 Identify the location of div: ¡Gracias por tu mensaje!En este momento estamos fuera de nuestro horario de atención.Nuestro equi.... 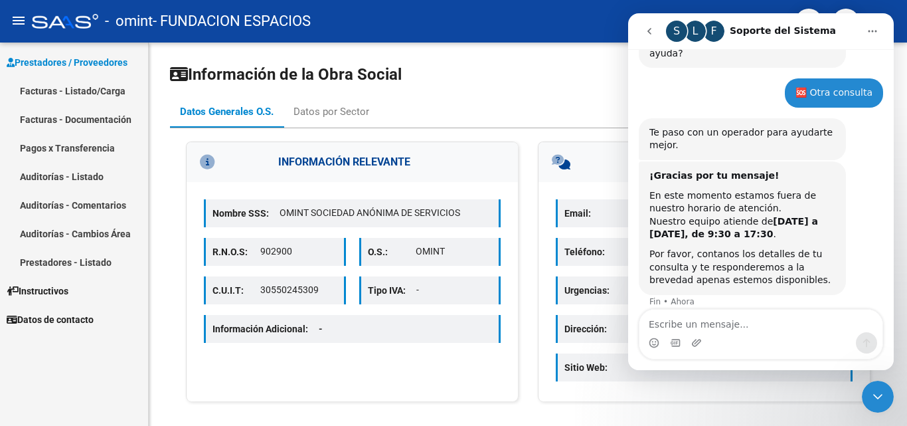
(114, 215).